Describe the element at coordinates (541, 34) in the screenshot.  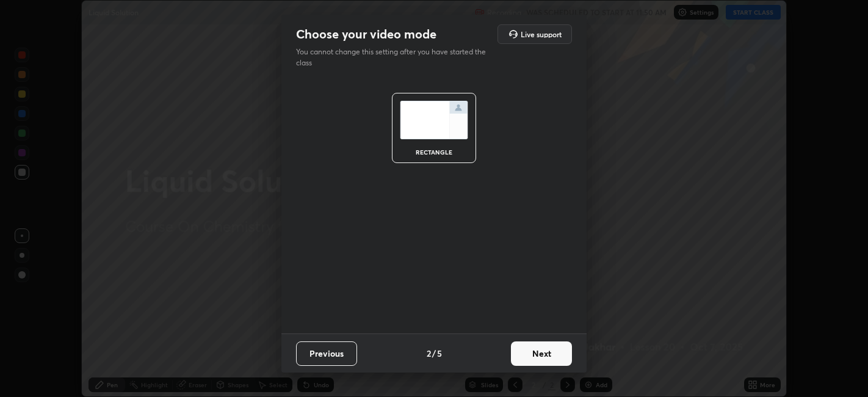
I see `h5: Live support` at that location.